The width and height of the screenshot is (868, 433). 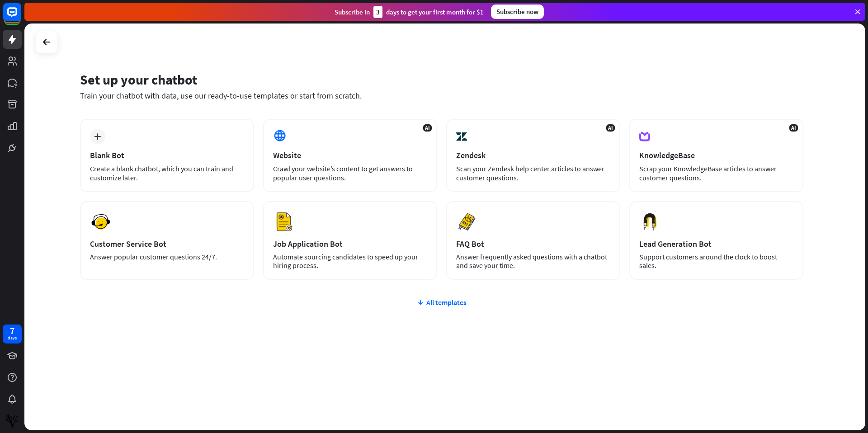 What do you see at coordinates (12, 334) in the screenshot?
I see `a: 7 days` at bounding box center [12, 334].